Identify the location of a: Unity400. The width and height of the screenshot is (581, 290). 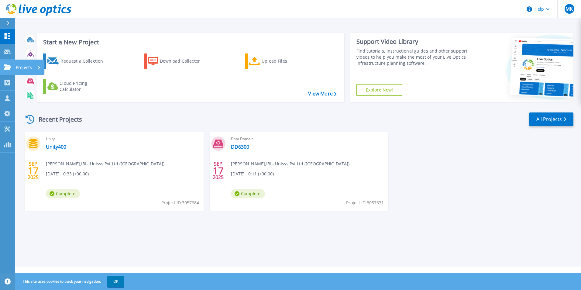
(56, 147).